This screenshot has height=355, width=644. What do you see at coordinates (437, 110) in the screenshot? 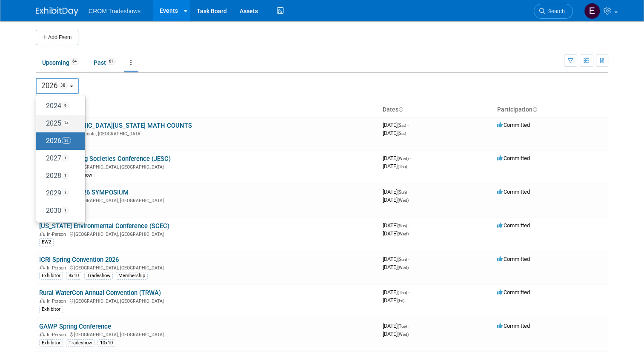
I see `th: Dates` at bounding box center [437, 110].